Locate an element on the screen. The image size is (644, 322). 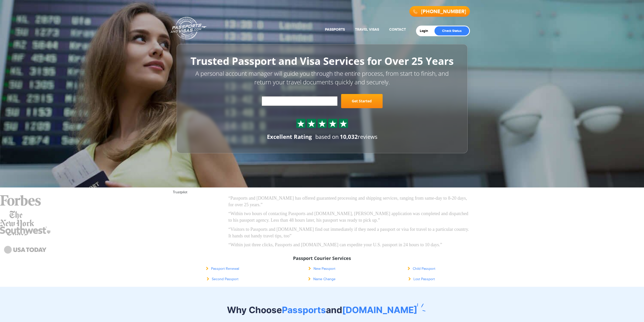
a: Contact is located at coordinates (397, 30).